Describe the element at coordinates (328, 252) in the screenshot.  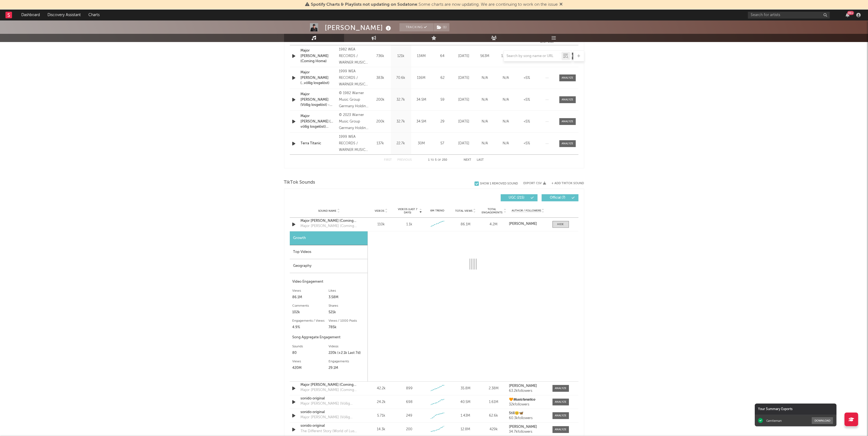
I see `div: Top Videos` at that location.